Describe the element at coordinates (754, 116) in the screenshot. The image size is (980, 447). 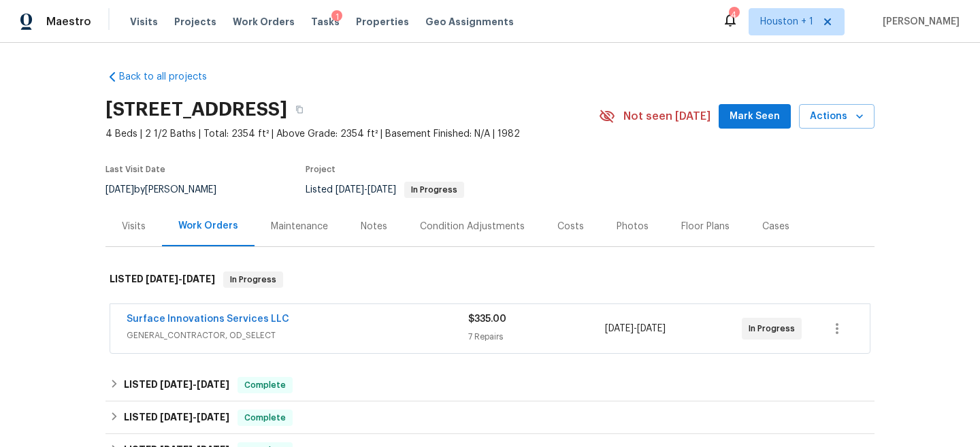
I see `button: Mark Seen` at that location.